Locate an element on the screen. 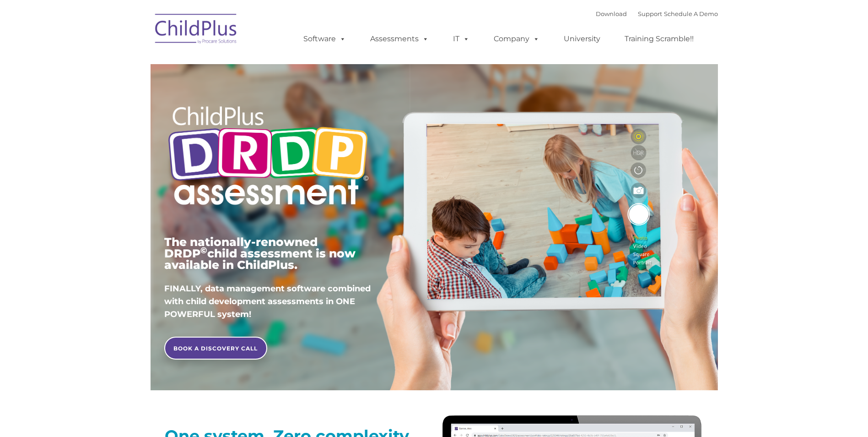 The height and width of the screenshot is (437, 868). span: The nationally-renowned DRDP child assessment is now available in ChildPlus. is located at coordinates (260, 253).